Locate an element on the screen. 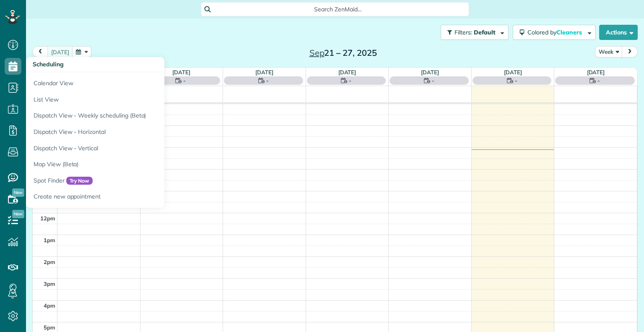 Image resolution: width=644 pixels, height=332 pixels. a: Dispatch View - Vertical is located at coordinates (131, 148).